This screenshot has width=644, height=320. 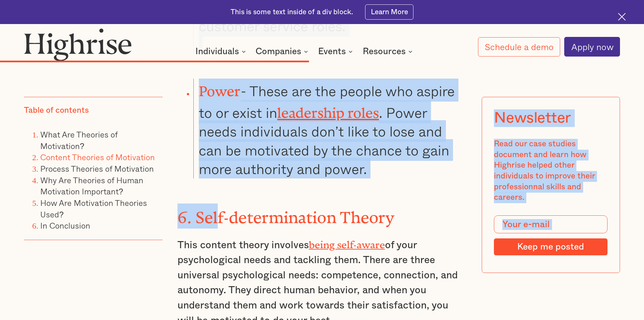 What do you see at coordinates (328, 109) in the screenshot?
I see `a: leadership roles` at bounding box center [328, 109].